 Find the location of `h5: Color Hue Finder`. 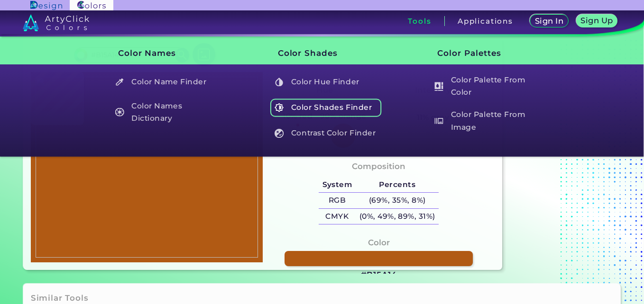

h5: Color Hue Finder is located at coordinates (326, 82).